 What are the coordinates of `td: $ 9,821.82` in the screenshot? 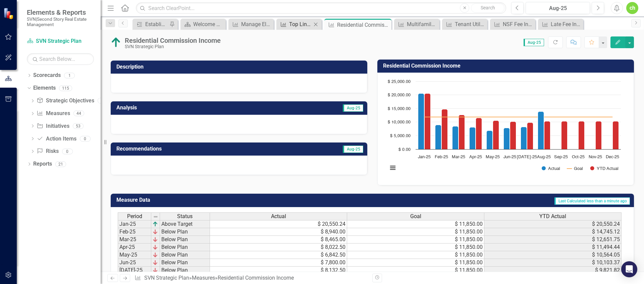 It's located at (553, 271).